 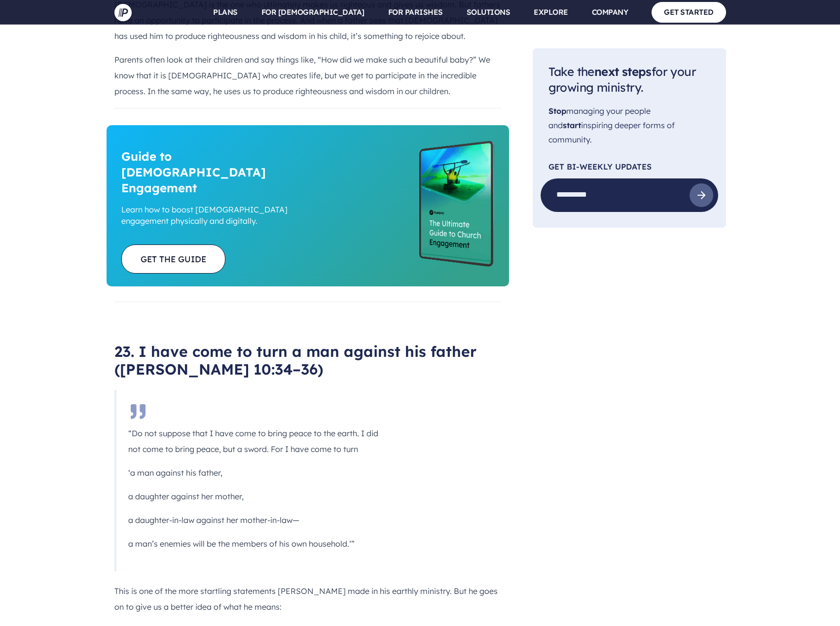 I want to click on p: a daughter-in-law against her mother-in-law—, so click(x=258, y=520).